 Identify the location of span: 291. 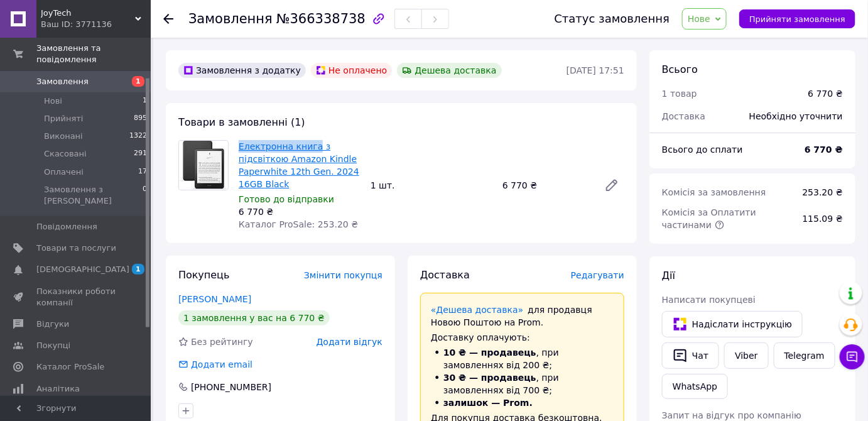
(140, 154).